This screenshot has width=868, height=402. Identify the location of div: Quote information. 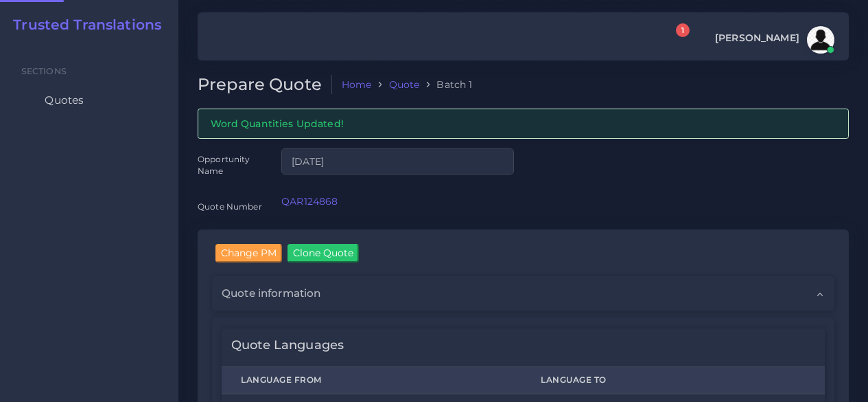
(523, 294).